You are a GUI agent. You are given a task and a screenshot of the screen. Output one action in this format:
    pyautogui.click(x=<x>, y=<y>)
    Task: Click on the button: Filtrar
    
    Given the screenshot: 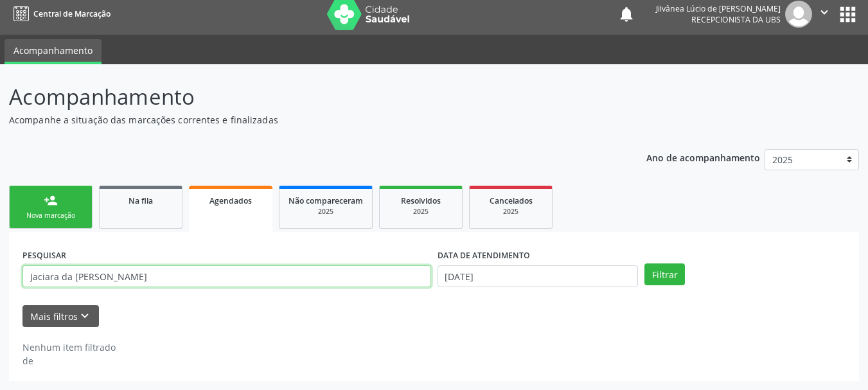 What is the action you would take?
    pyautogui.click(x=664, y=275)
    